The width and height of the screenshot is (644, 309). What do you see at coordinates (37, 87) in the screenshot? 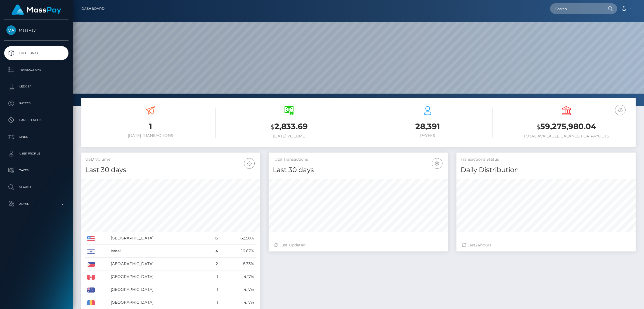
I see `a: Ledger` at bounding box center [37, 87].